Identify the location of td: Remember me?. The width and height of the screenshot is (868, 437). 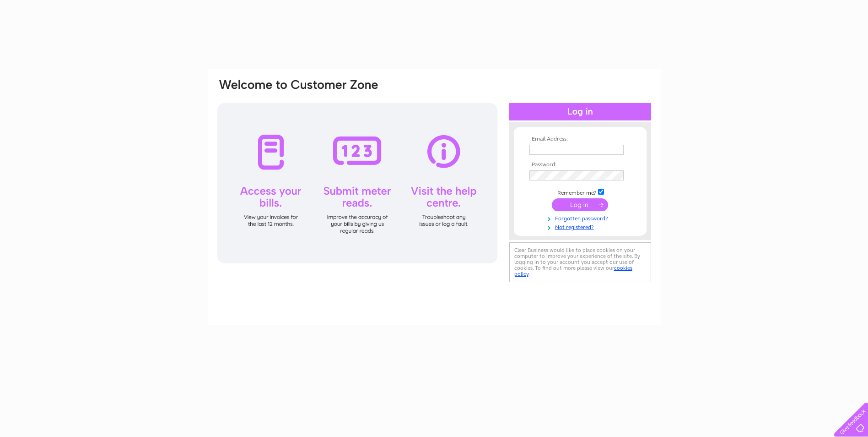
(581, 192).